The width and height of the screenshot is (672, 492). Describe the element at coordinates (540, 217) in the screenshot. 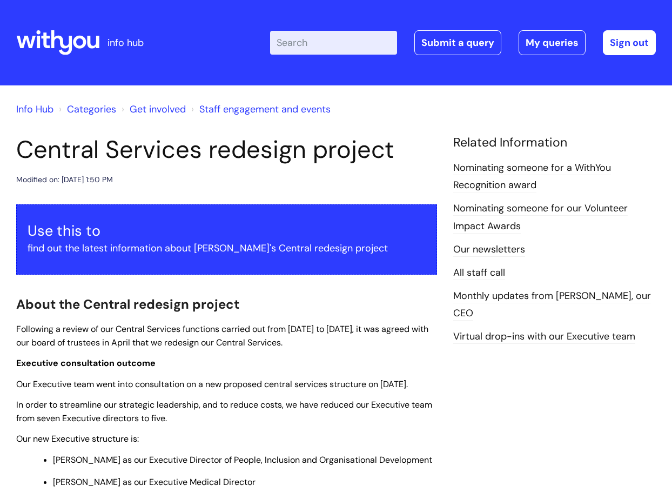

I see `a: Nominating someone for our Volunteer Impact Awards` at that location.